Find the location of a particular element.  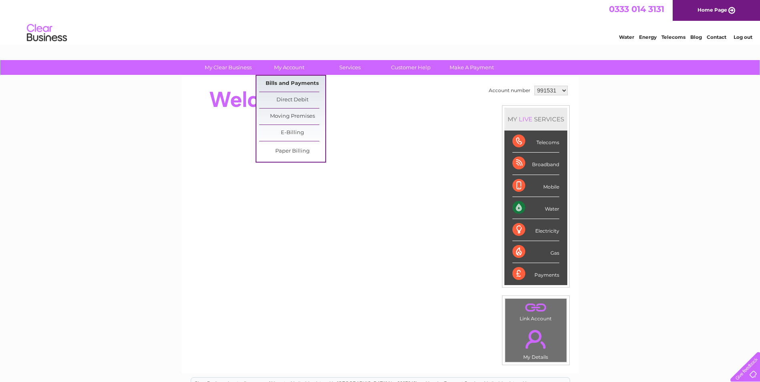

td: Account number is located at coordinates (509, 90).